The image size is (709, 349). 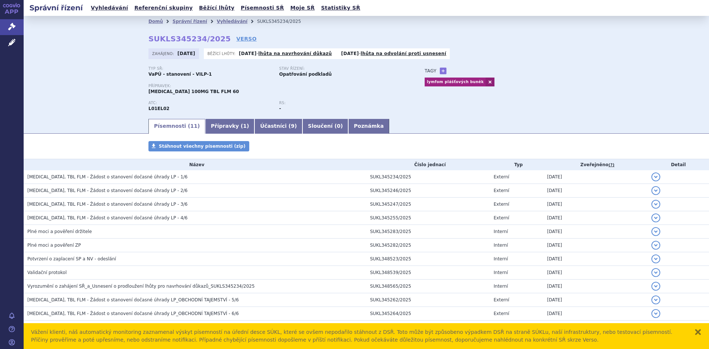 What do you see at coordinates (202, 146) in the screenshot?
I see `span: Stáhnout všechny písemnosti (zip)` at bounding box center [202, 146].